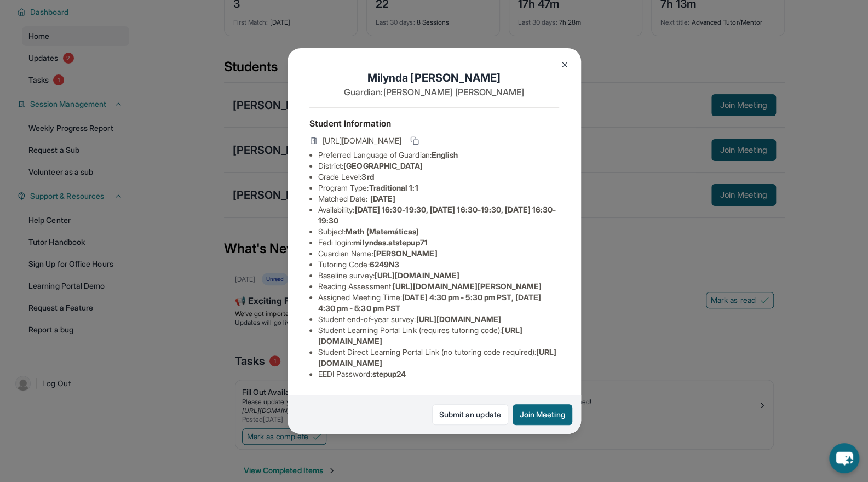 This screenshot has width=868, height=482. Describe the element at coordinates (438, 336) in the screenshot. I see `li: Student Learning Portal Link (requires tutoring code) :` at that location.